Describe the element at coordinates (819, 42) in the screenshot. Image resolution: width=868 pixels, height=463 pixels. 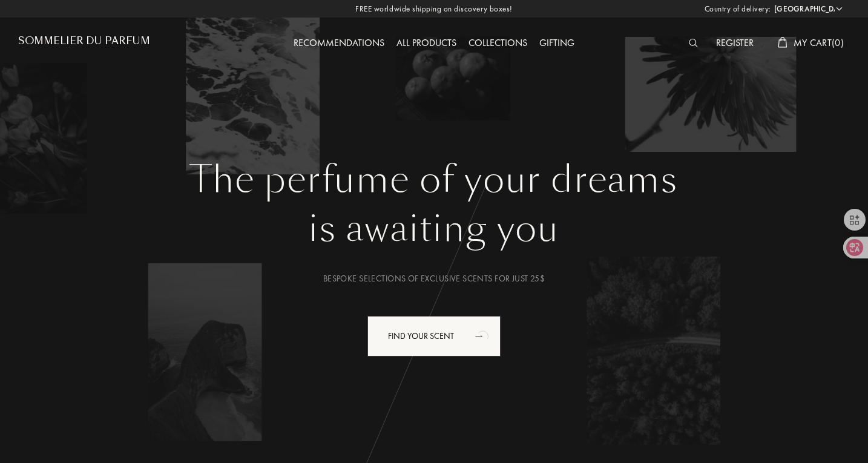
I see `span: My Cart ( 0 )` at that location.